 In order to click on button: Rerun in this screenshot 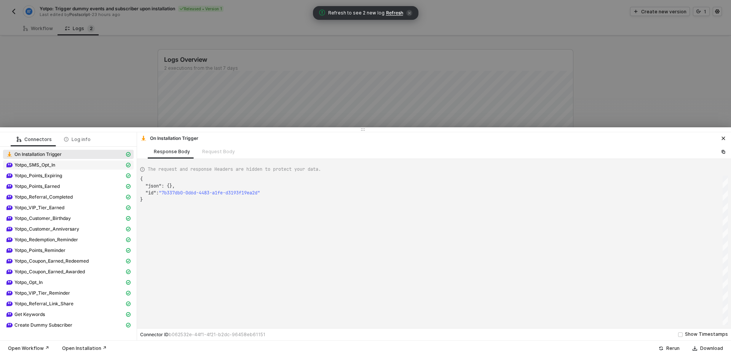, I will do `click(669, 348)`.